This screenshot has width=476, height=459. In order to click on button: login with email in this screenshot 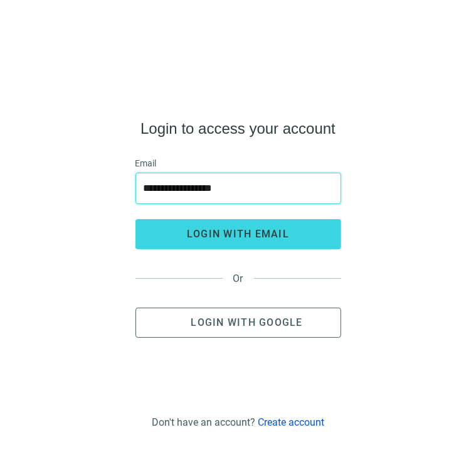, I will do `click(239, 234)`.